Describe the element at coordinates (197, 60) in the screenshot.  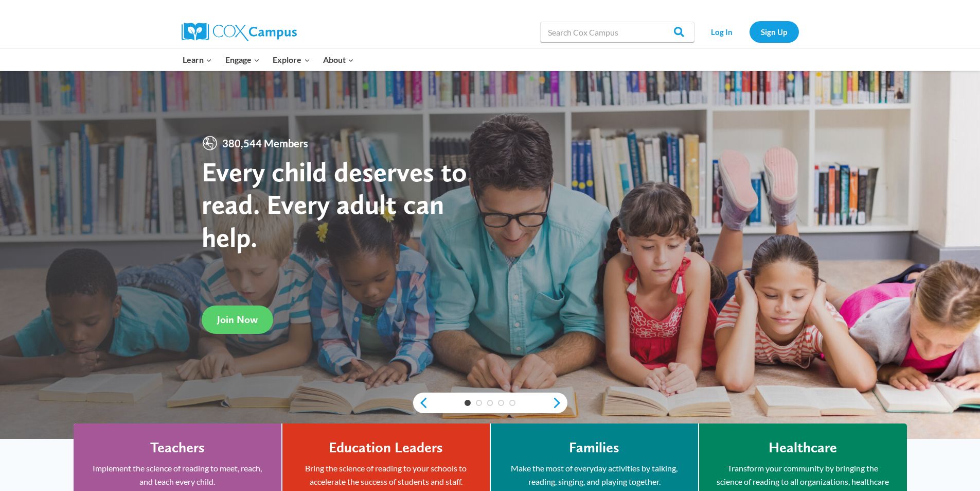
I see `span: Learn` at that location.